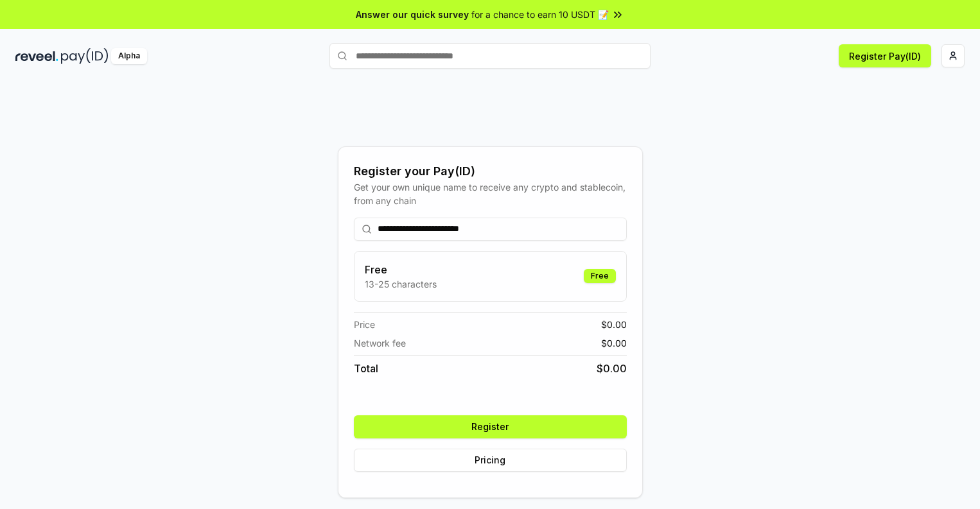 The height and width of the screenshot is (509, 980). Describe the element at coordinates (401, 270) in the screenshot. I see `h3: Free` at that location.